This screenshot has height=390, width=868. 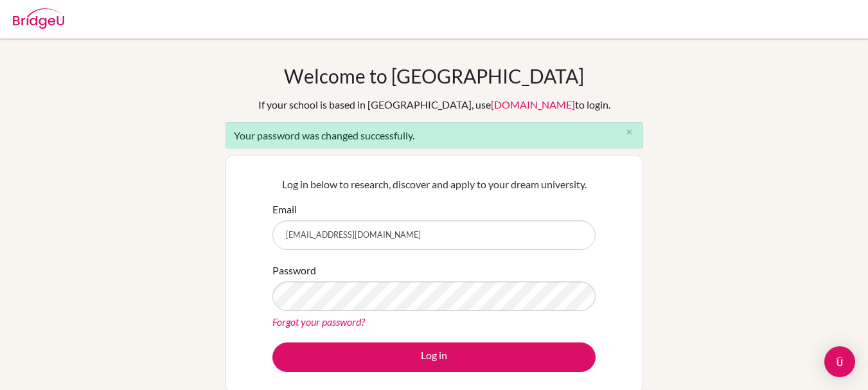 I want to click on label: Email, so click(x=284, y=210).